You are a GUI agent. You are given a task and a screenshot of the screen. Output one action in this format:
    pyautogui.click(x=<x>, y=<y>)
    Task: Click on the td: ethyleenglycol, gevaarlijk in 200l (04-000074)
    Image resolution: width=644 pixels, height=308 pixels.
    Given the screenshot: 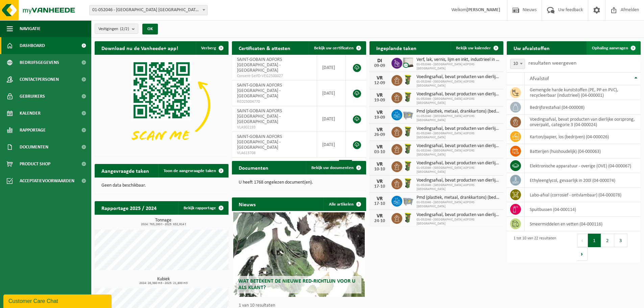 What is the action you would take?
    pyautogui.click(x=583, y=180)
    